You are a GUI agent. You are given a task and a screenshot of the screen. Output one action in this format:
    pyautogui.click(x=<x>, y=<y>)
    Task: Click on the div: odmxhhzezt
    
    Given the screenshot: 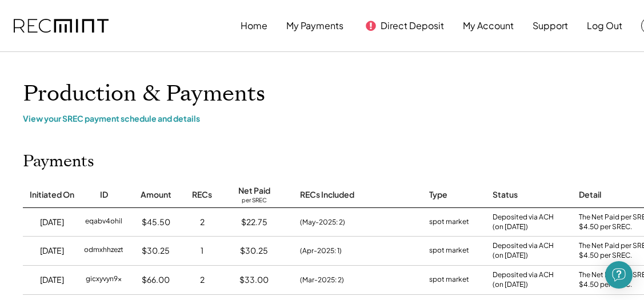 What is the action you would take?
    pyautogui.click(x=104, y=251)
    